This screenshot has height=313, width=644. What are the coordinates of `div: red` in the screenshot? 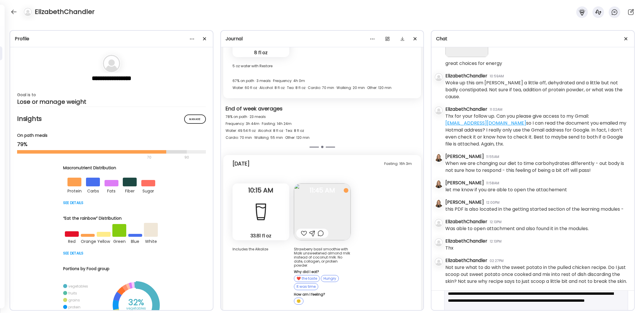 It's located at (72, 241).